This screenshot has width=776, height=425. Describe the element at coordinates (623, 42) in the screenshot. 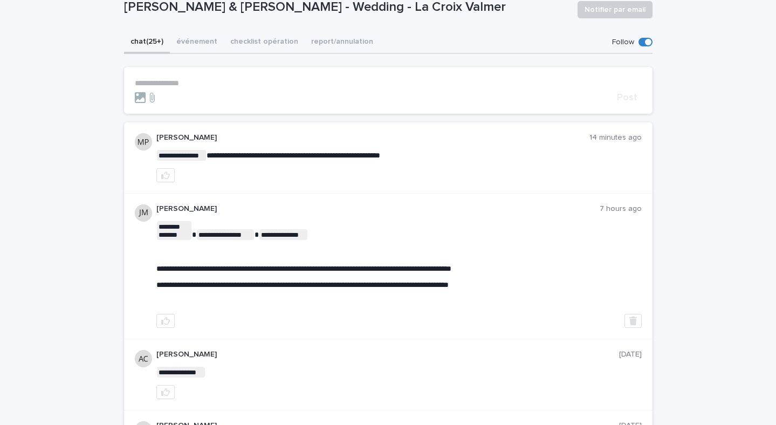

I see `p: Follow` at that location.